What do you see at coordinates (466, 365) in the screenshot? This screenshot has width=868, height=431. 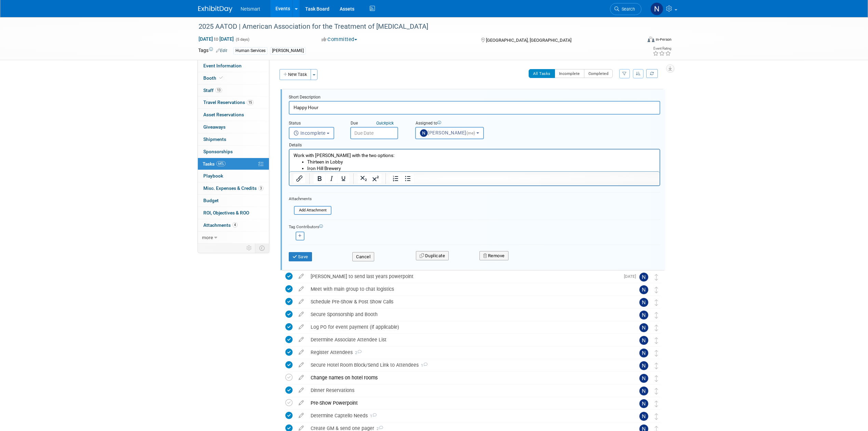 I see `div: Secure Hotel Room Block/Send Link to Attendees` at bounding box center [466, 365].